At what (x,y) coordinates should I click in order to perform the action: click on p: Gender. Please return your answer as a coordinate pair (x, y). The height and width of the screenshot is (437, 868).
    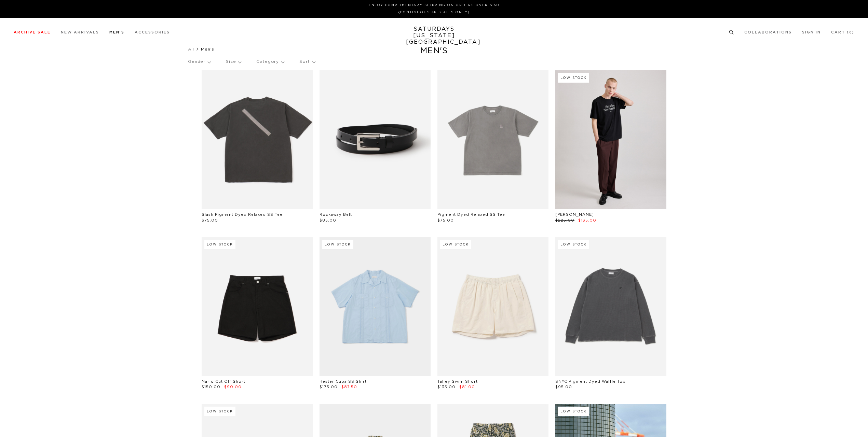
    Looking at the image, I should click on (199, 62).